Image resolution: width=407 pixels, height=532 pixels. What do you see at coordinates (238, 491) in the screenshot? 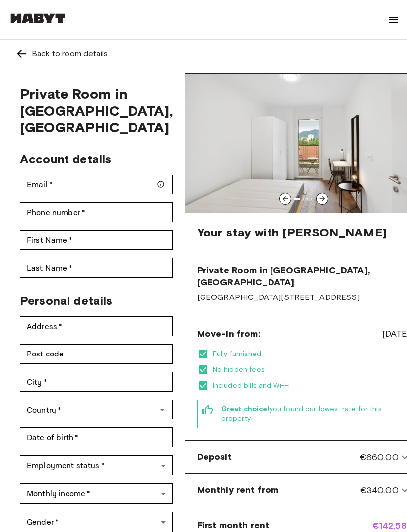
I see `span: Monthly rent from` at bounding box center [238, 491].